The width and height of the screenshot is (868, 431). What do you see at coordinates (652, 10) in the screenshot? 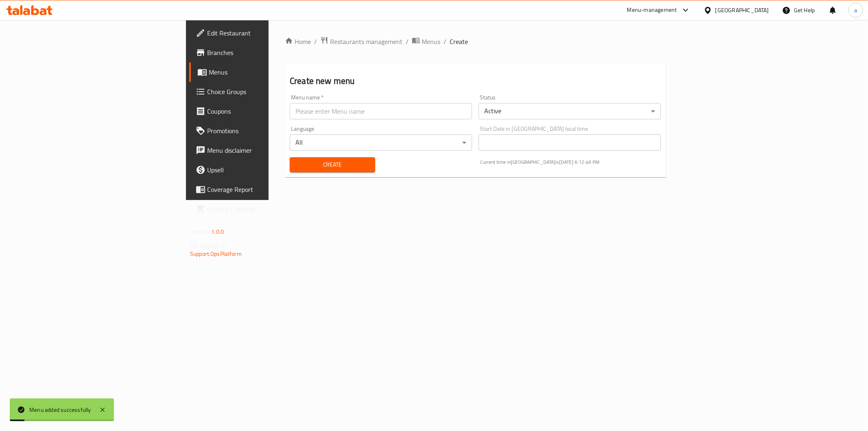
I see `div: Menu-management` at bounding box center [652, 10].